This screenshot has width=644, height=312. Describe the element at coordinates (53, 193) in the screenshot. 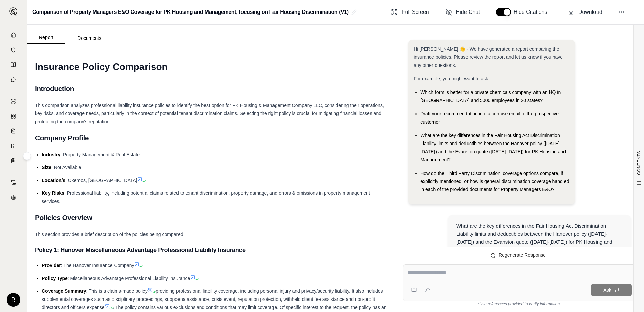

I see `span: Key Risks` at that location.